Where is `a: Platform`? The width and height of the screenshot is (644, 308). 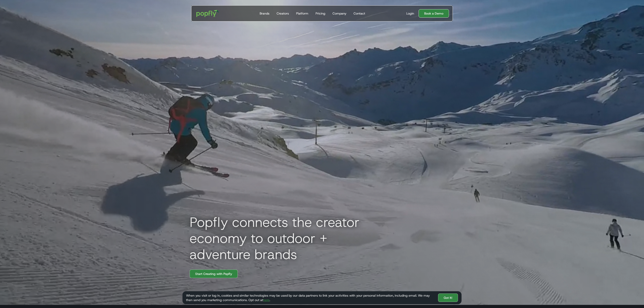
a: Platform is located at coordinates (302, 13).